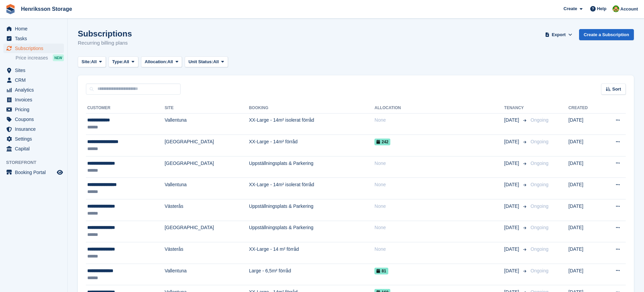  What do you see at coordinates (86, 62) in the screenshot?
I see `span: Site:` at bounding box center [86, 62].